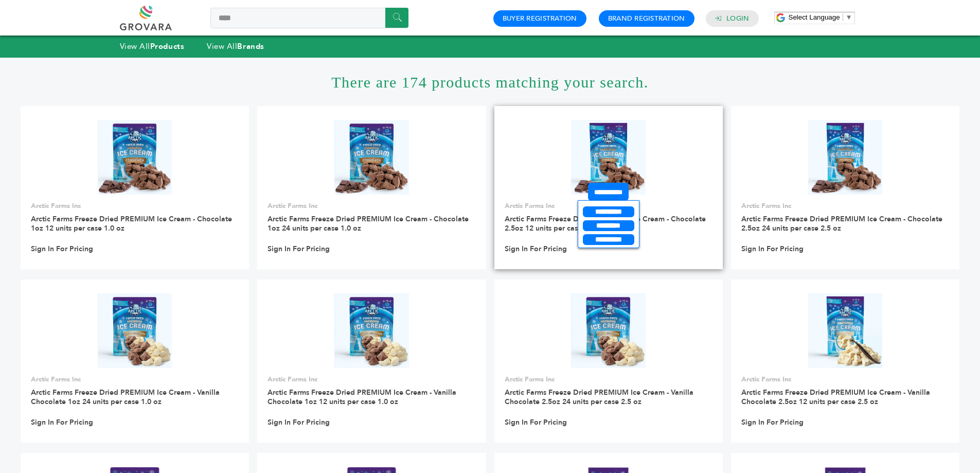 The image size is (980, 473). Describe the element at coordinates (236, 46) in the screenshot. I see `a: View AllBrands` at that location.